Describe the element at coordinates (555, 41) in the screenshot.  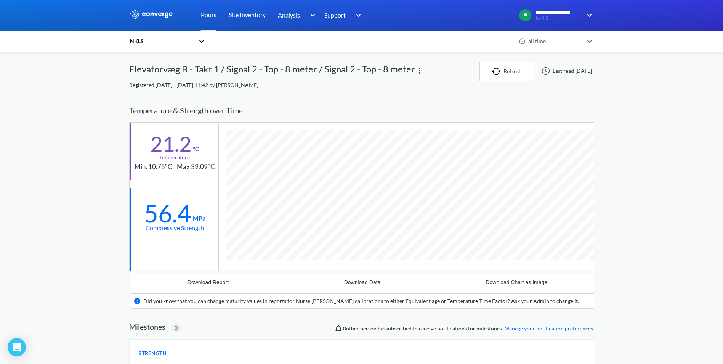
I see `div: all time` at that location.